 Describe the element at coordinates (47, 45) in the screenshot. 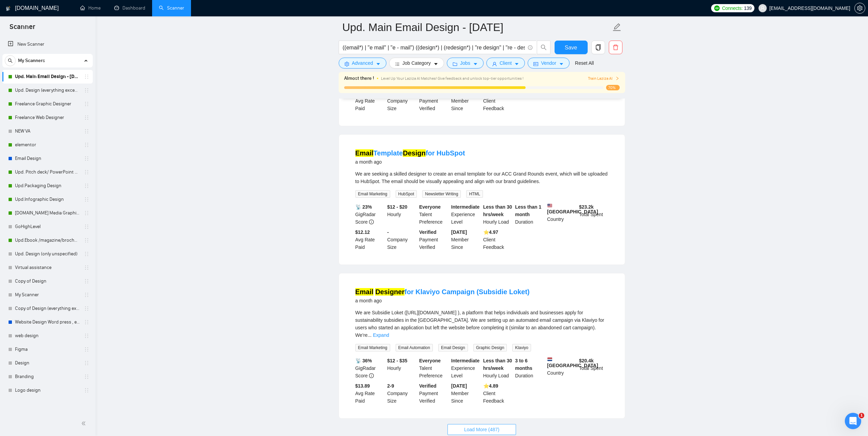

I see `a: New Scanner` at that location.